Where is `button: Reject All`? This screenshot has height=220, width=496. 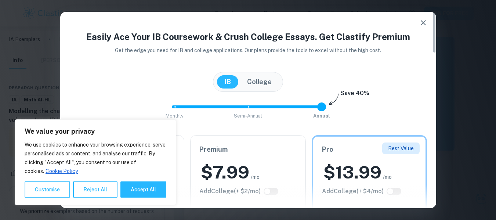 button: Reject All is located at coordinates (95, 190).